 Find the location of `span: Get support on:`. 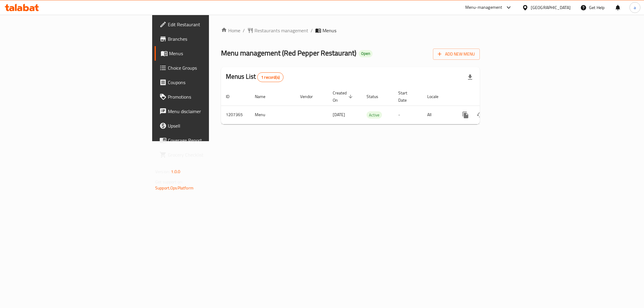

span: Get support on: is located at coordinates (169, 182).